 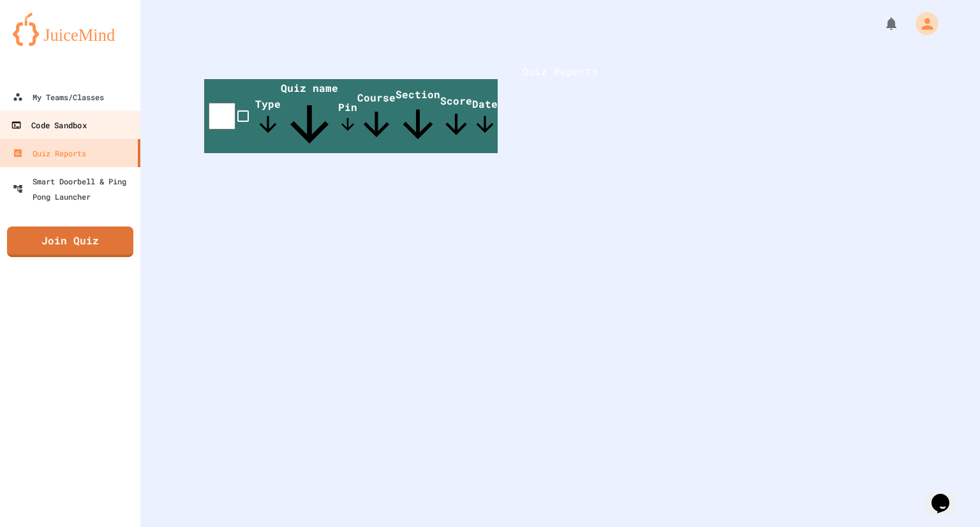 What do you see at coordinates (310, 117) in the screenshot?
I see `span: Quiz name` at bounding box center [310, 117].